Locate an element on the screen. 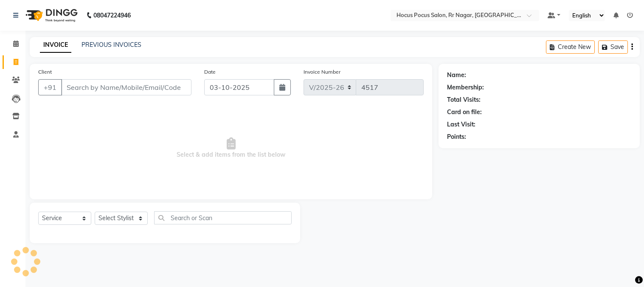  input: Search or Scan is located at coordinates (223, 217).